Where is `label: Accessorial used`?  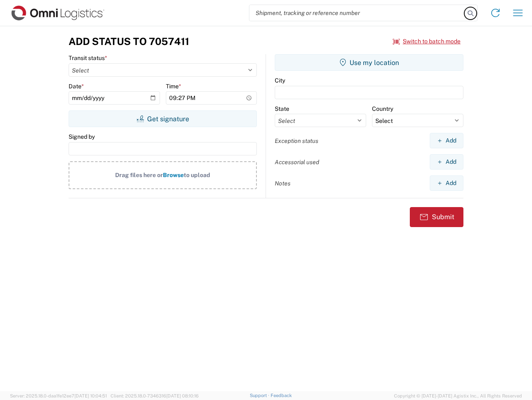 label: Accessorial used is located at coordinates (296, 162).